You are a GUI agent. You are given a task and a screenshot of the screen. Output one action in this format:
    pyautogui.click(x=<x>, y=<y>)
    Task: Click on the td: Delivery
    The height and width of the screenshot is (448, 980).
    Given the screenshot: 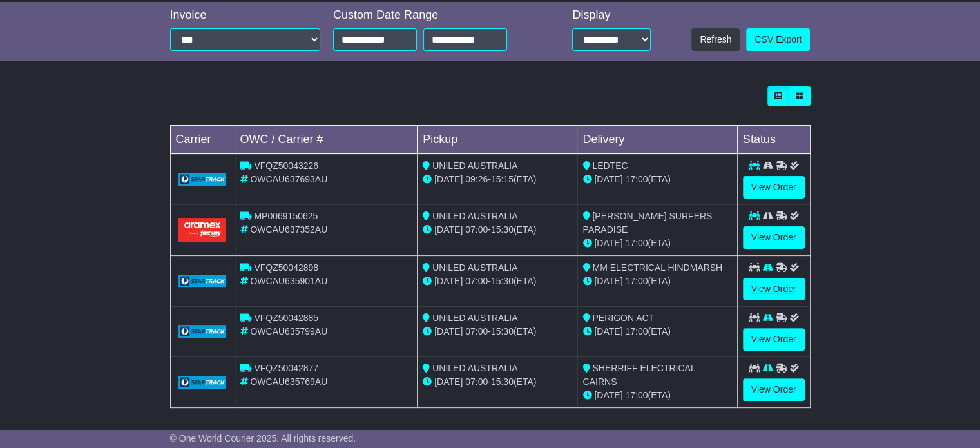 What is the action you would take?
    pyautogui.click(x=658, y=140)
    